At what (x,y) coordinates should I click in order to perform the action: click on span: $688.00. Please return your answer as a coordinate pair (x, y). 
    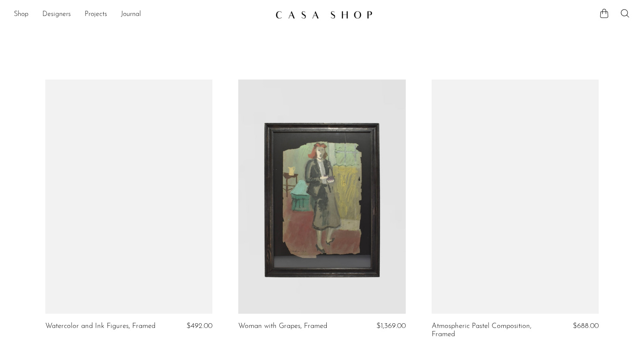
    Looking at the image, I should click on (585, 325).